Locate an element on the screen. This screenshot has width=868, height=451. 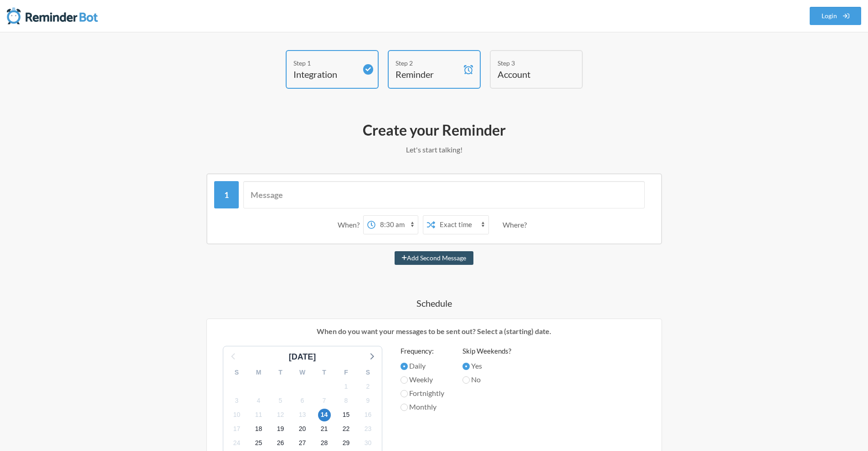
div: M is located at coordinates (259, 372).